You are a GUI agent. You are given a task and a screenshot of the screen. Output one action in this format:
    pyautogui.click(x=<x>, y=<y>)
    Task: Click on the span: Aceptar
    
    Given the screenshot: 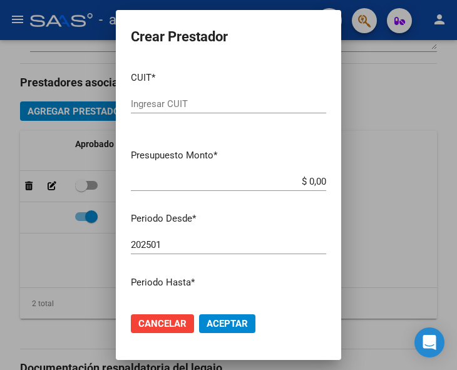 What is the action you would take?
    pyautogui.click(x=227, y=324)
    